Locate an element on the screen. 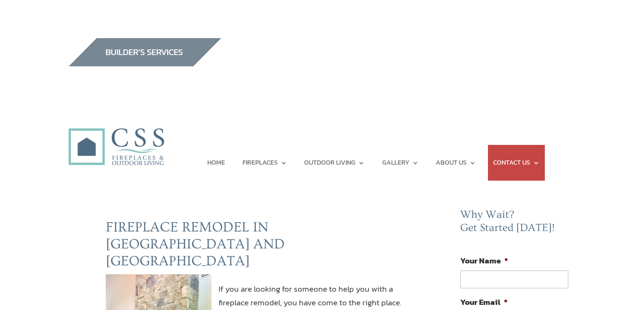 The height and width of the screenshot is (310, 644). a: HOME is located at coordinates (216, 163).